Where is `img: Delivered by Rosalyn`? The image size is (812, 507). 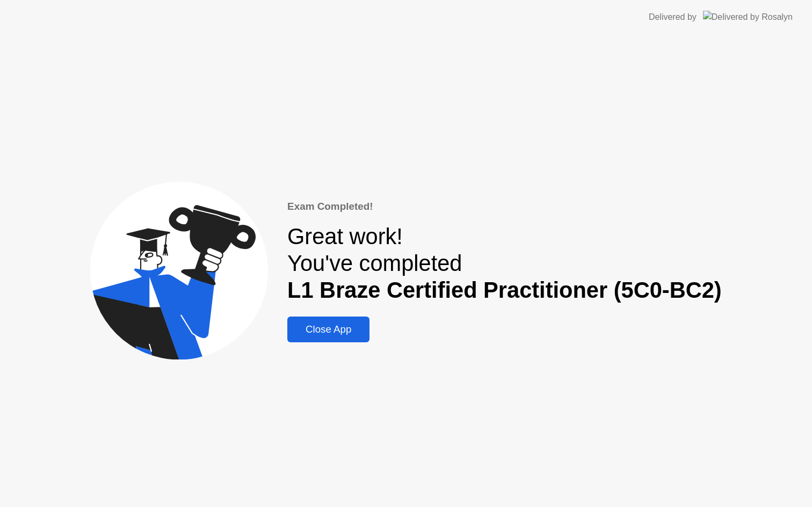 img: Delivered by Rosalyn is located at coordinates (747, 17).